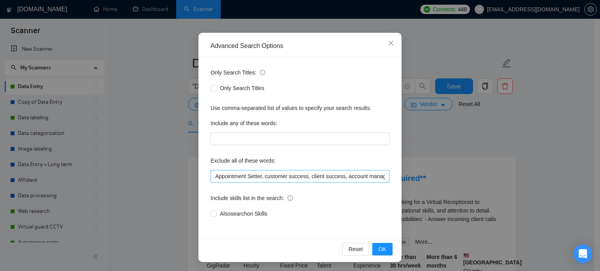  I want to click on label: Exclude all of these words:, so click(243, 161).